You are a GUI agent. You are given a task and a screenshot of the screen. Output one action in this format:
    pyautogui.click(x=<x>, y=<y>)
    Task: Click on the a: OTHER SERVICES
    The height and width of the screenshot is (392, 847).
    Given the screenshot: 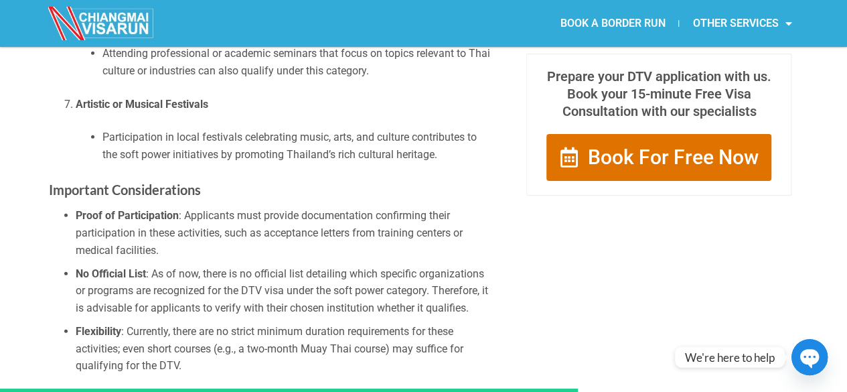 What is the action you would take?
    pyautogui.click(x=742, y=23)
    